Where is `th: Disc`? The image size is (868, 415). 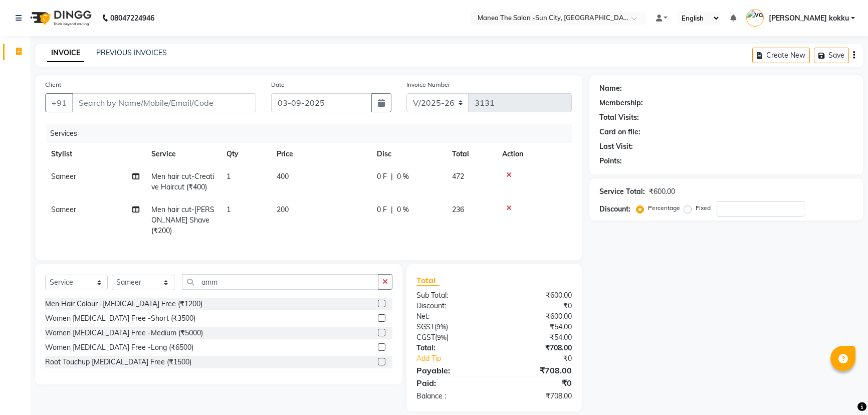
th: Disc is located at coordinates (408, 154).